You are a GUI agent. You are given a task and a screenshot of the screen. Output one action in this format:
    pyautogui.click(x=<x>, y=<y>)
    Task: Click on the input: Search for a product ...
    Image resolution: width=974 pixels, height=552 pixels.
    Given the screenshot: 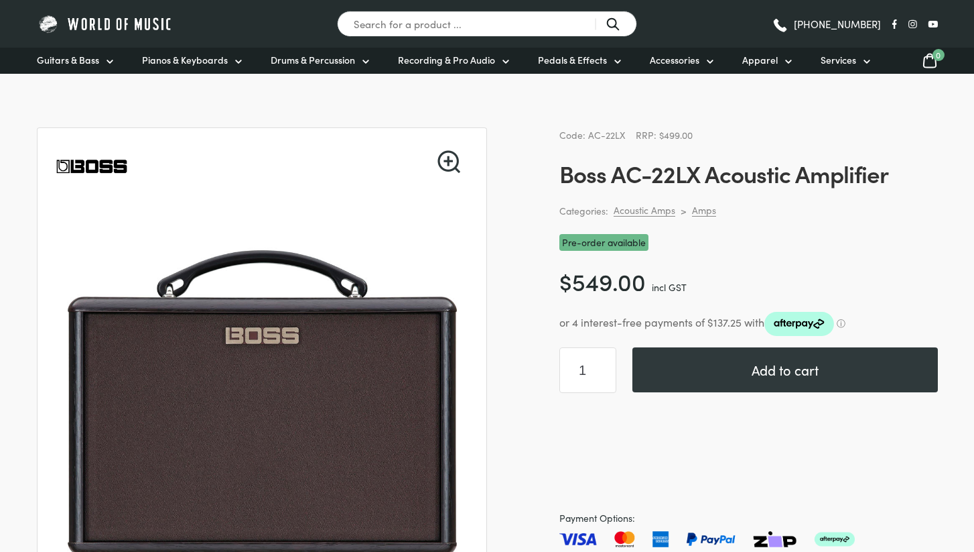 What is the action you would take?
    pyautogui.click(x=487, y=23)
    